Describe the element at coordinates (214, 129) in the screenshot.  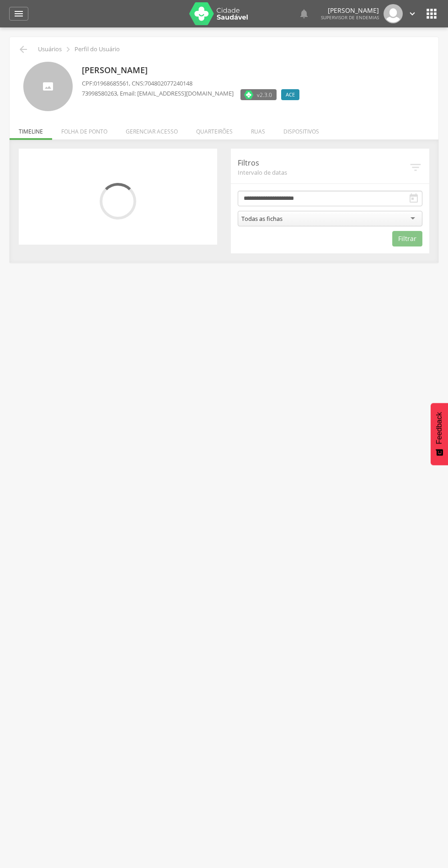
I see `li: Quarteirões` at that location.